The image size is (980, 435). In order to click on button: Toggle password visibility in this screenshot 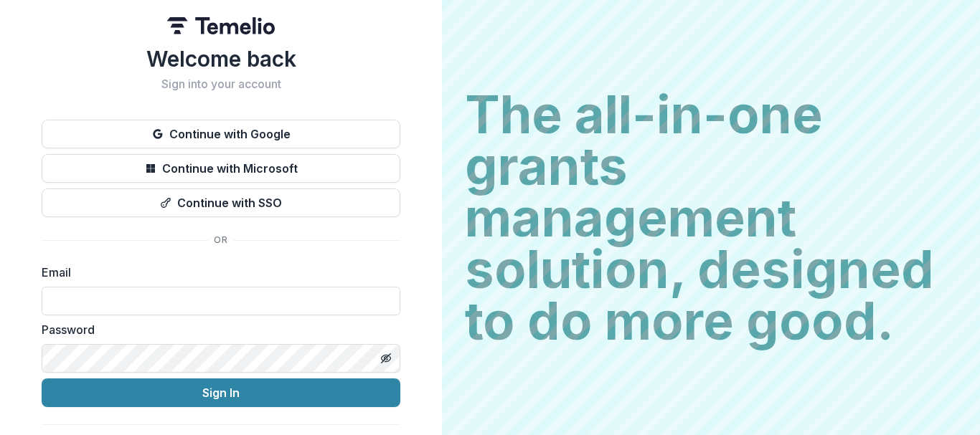, I will do `click(386, 358)`.